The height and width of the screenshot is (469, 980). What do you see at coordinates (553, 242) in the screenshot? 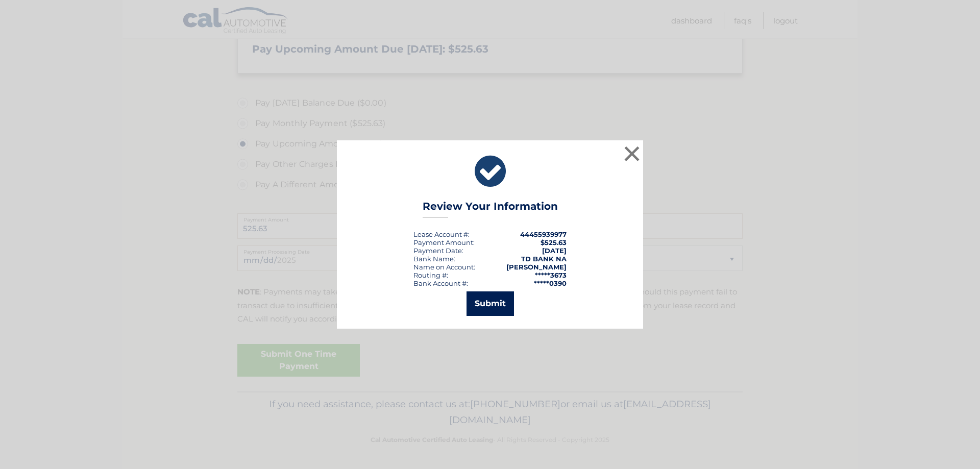
I see `span: $525.63` at bounding box center [553, 242].